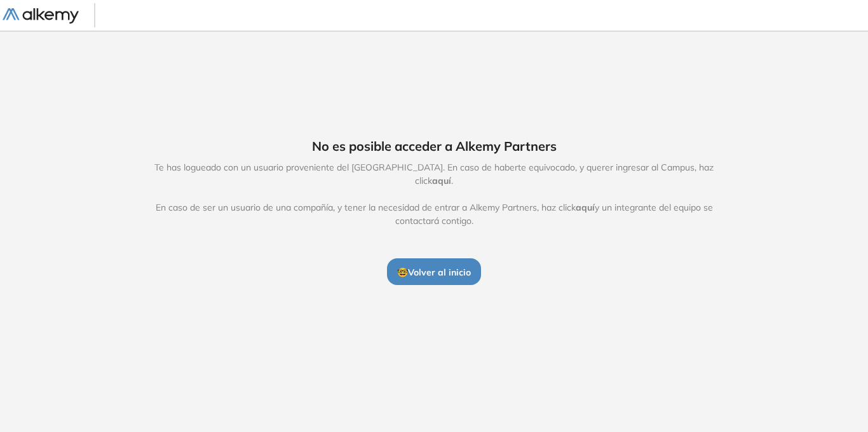  Describe the element at coordinates (40, 16) in the screenshot. I see `img: Logo` at that location.